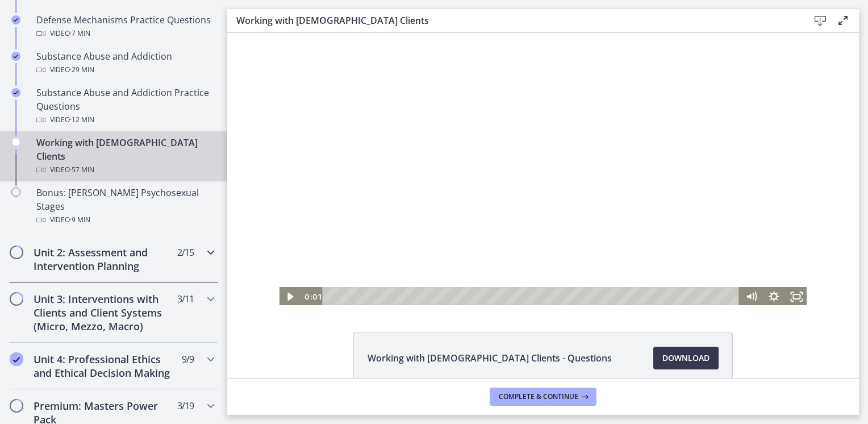 This screenshot has width=868, height=424. I want to click on button: Mute, so click(523, 264).